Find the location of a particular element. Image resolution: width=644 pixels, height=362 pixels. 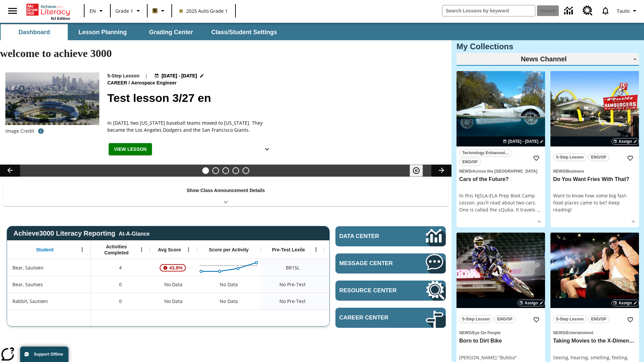

span: Activities Completed is located at coordinates (116, 250).